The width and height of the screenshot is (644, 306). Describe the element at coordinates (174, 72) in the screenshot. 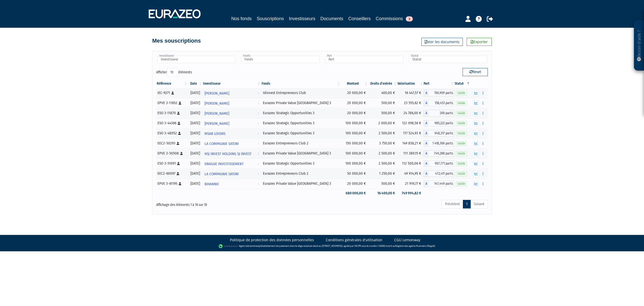

I see `label: Afficher éléments` at that location.